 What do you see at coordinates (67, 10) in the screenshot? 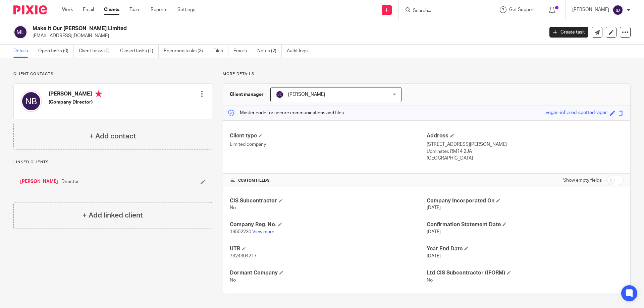
I see `a: Work` at bounding box center [67, 10].